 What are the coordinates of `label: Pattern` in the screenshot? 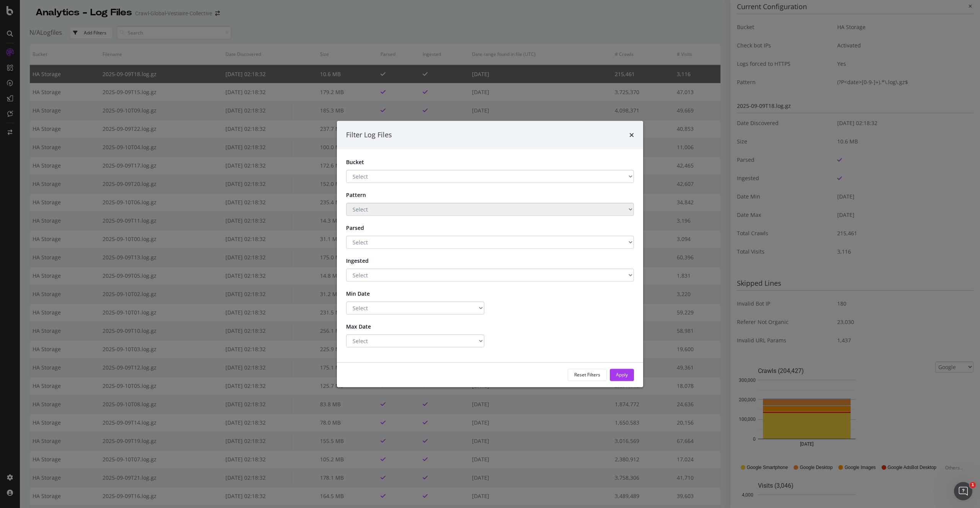 It's located at (365, 194).